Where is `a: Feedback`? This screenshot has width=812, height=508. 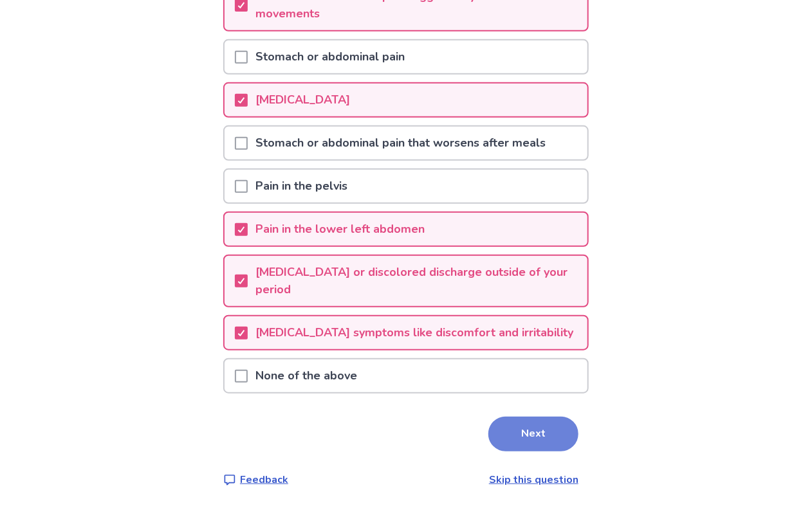
a: Feedback is located at coordinates (256, 480).